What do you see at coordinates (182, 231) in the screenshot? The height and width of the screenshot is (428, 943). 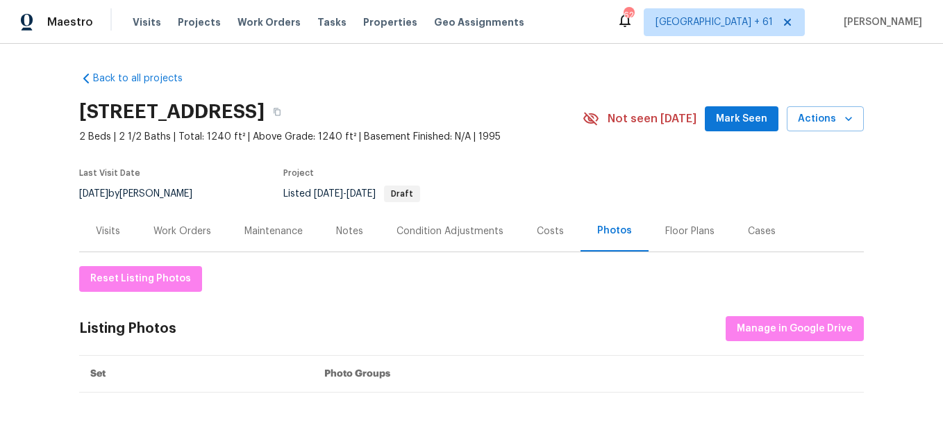 I see `div: Work Orders` at bounding box center [182, 231].